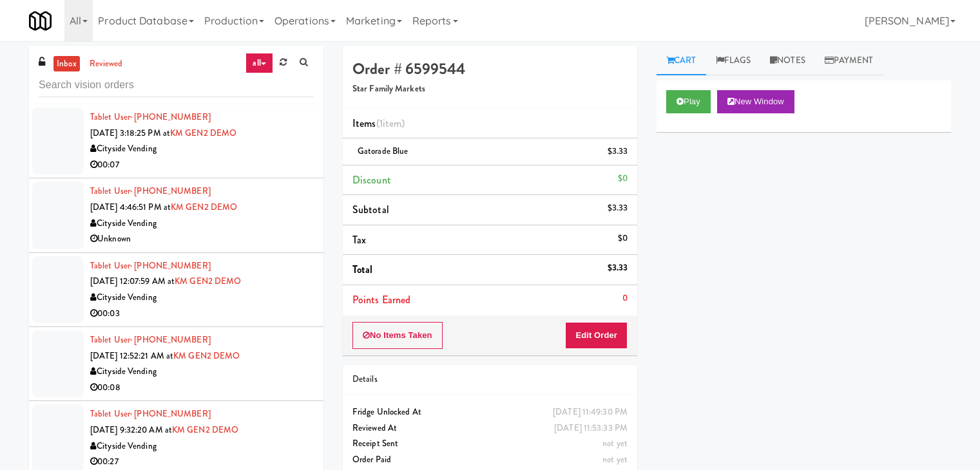 The height and width of the screenshot is (470, 980). I want to click on a: all, so click(259, 63).